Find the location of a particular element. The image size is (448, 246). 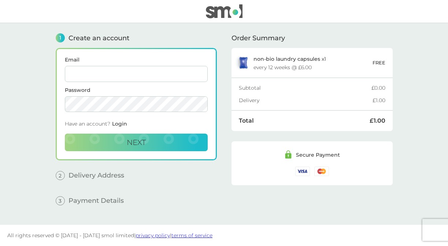

span: non-bio laundry capsules is located at coordinates (287, 59).